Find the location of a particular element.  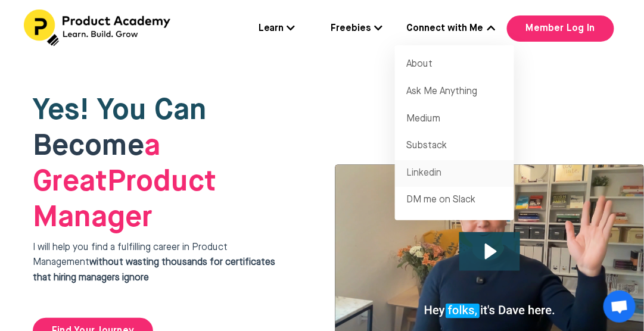

a: Freebies is located at coordinates (357, 29).